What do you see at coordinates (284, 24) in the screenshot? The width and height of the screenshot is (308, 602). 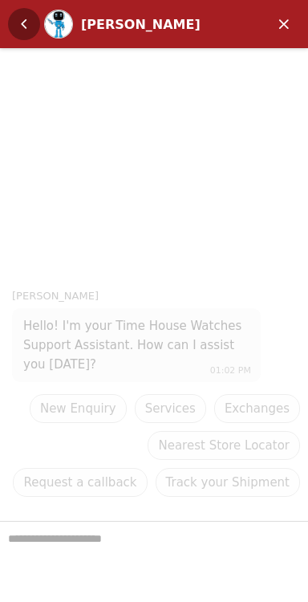 I see `em: Minimize` at bounding box center [284, 24].